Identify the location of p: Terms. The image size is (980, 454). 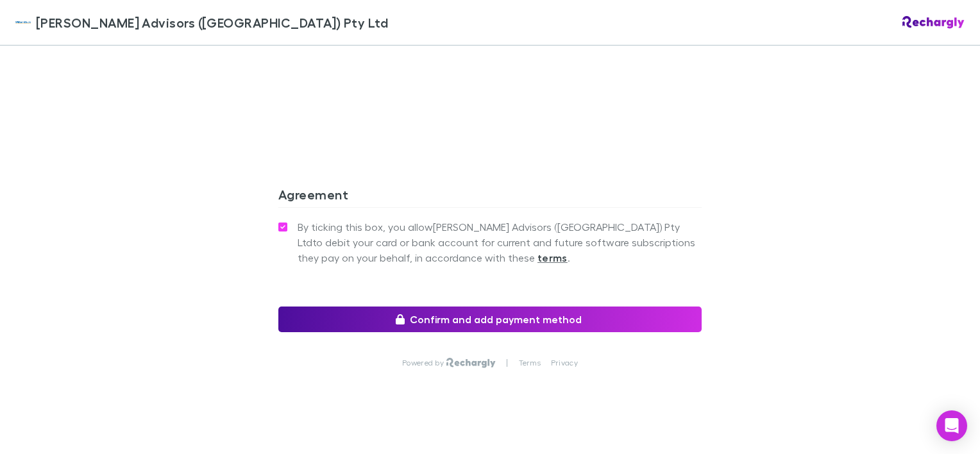
(530, 363).